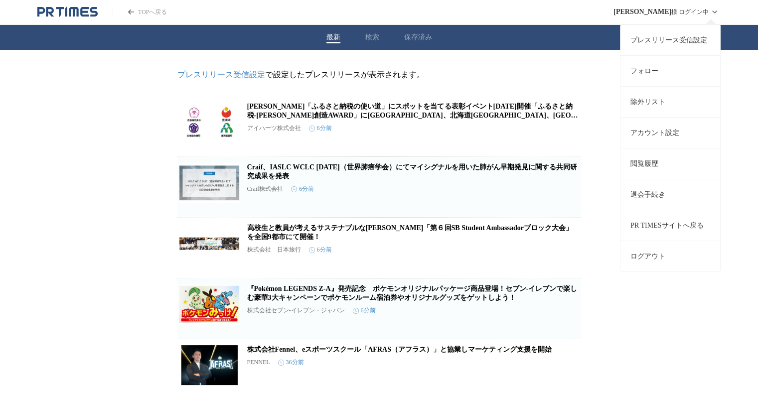 This screenshot has height=394, width=758. I want to click on p: で設定したプレスリリースが表示されます。, so click(379, 75).